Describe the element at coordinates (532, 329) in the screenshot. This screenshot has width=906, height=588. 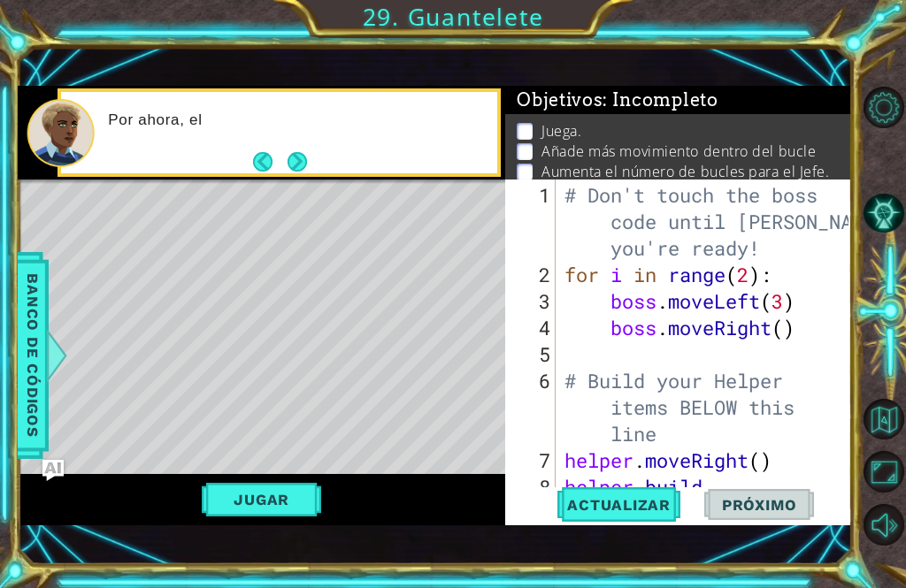
I see `div: 4` at that location.